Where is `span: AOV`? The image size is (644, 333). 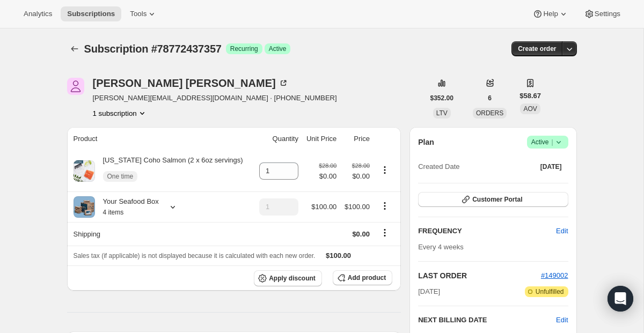 span: AOV is located at coordinates (530, 109).